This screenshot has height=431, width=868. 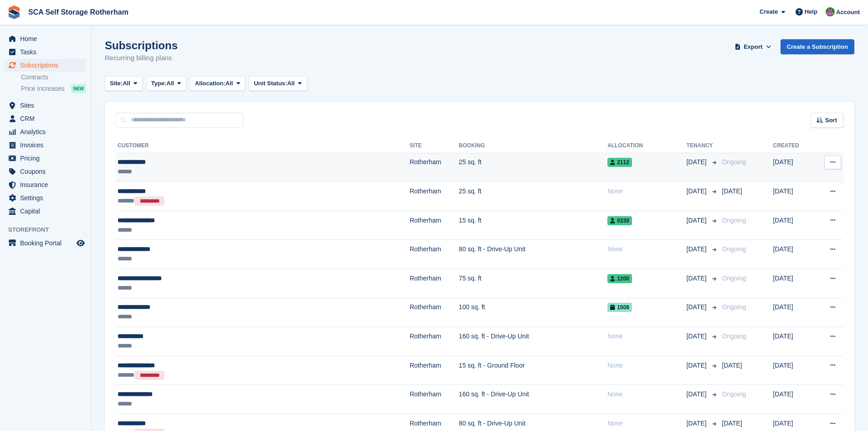 What do you see at coordinates (48, 131) in the screenshot?
I see `span: Analytics` at bounding box center [48, 131].